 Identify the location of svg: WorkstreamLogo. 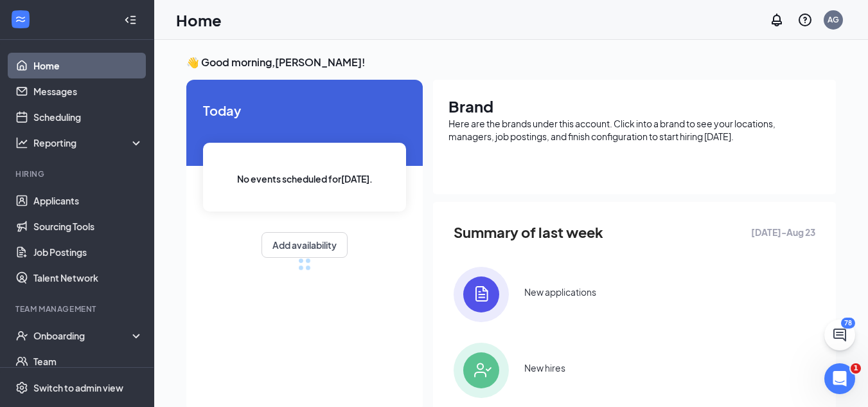
(21, 19).